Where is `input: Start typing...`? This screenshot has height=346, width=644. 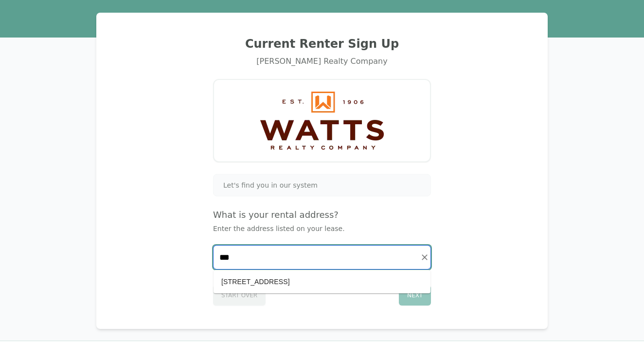
input: Start typing... is located at coordinates (322, 257).